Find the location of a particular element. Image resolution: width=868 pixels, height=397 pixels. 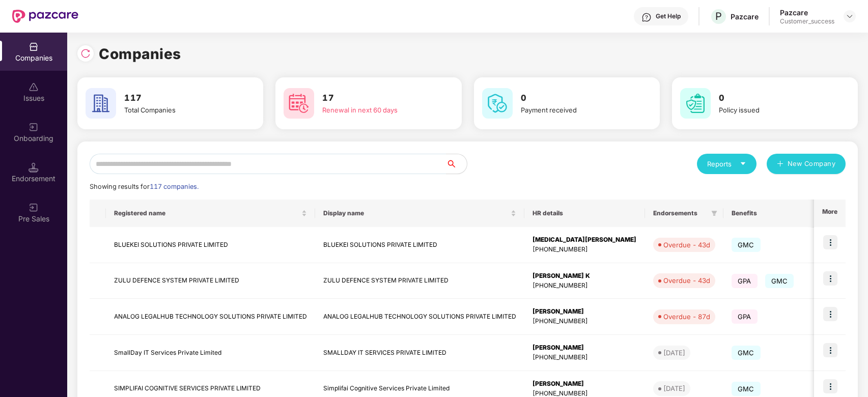

h3: 117 is located at coordinates (179, 98).